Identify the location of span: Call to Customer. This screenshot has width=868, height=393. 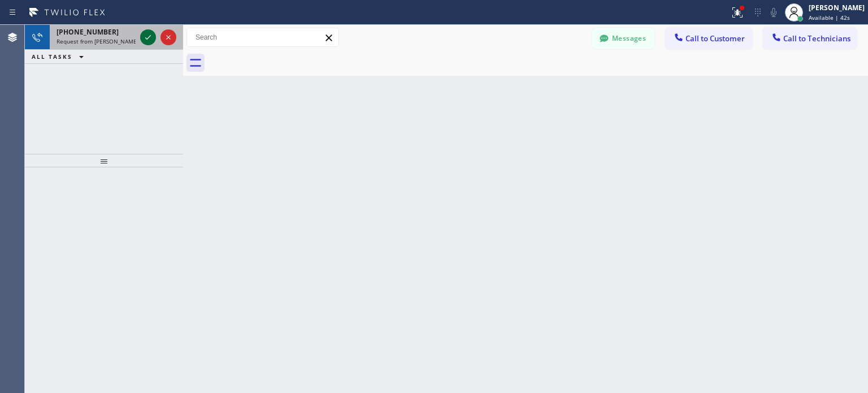
(715, 38).